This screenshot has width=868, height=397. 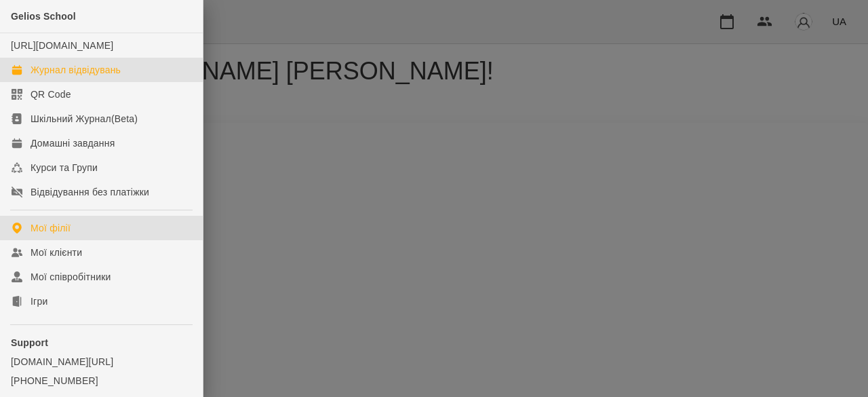 What do you see at coordinates (43, 16) in the screenshot?
I see `span: Gelios School` at bounding box center [43, 16].